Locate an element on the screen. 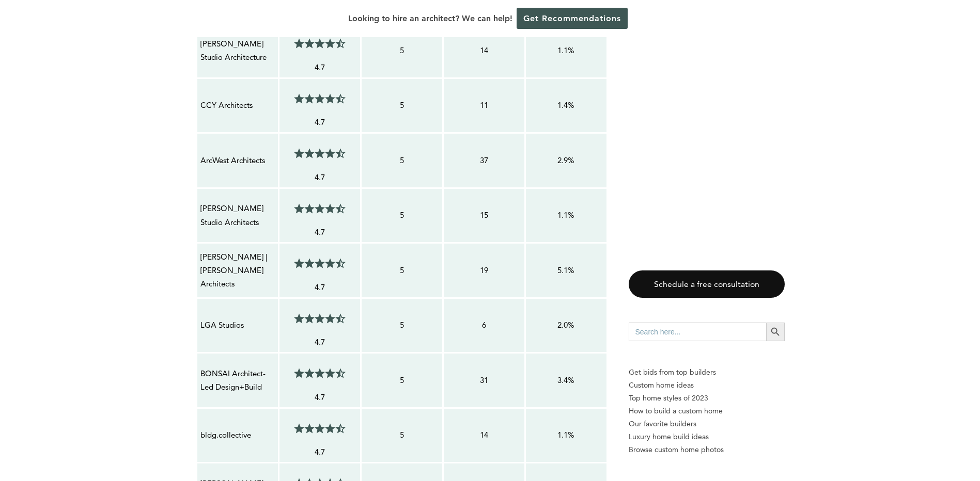 The width and height of the screenshot is (980, 481). p: Get bids from top builders is located at coordinates (707, 372).